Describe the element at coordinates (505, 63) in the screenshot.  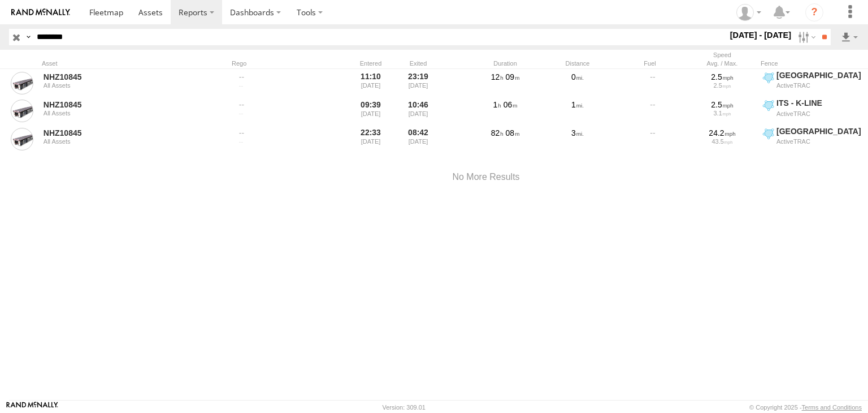
I see `div: Duration` at that location.